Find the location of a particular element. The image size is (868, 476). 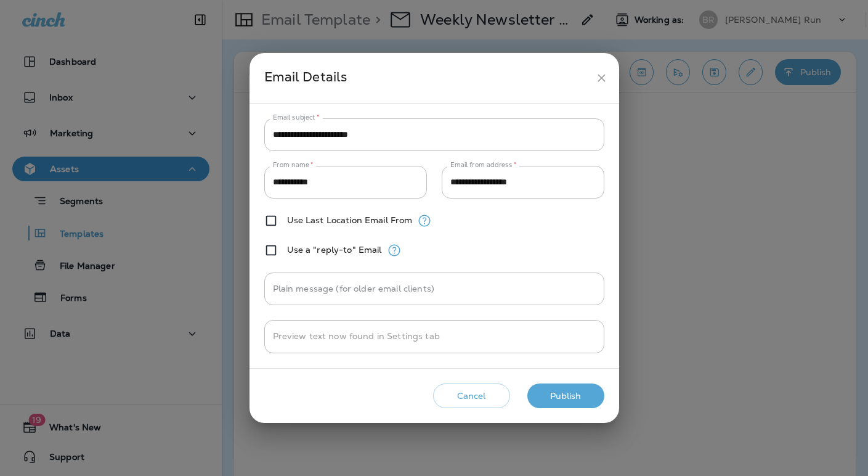

div: Email Details is located at coordinates (427, 78).